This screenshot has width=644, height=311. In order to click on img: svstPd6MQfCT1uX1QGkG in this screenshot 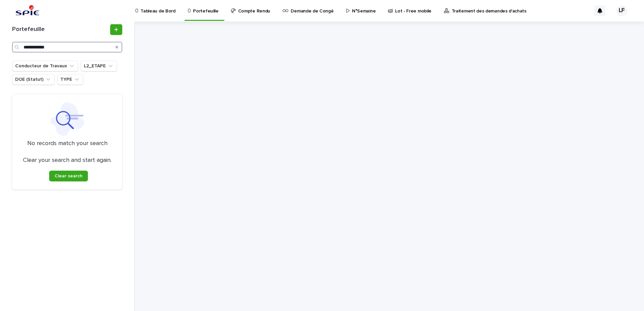, I will do `click(27, 11)`.